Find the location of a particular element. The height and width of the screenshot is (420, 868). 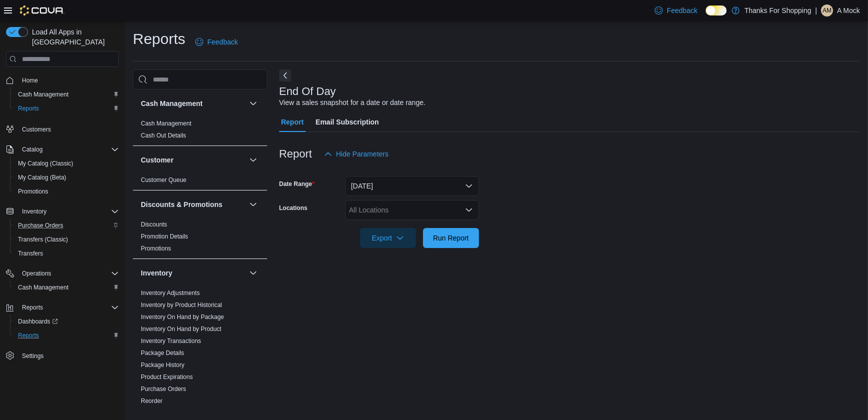

span: Inventory Transactions is located at coordinates (171, 341).